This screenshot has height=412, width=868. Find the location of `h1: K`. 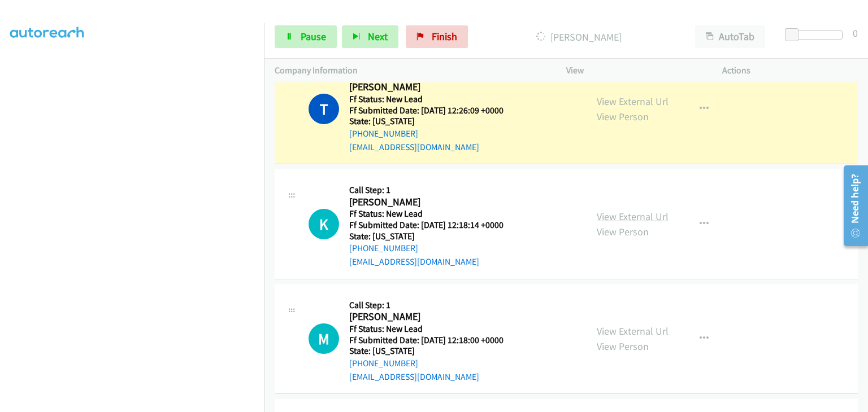

h1: K is located at coordinates (324, 224).